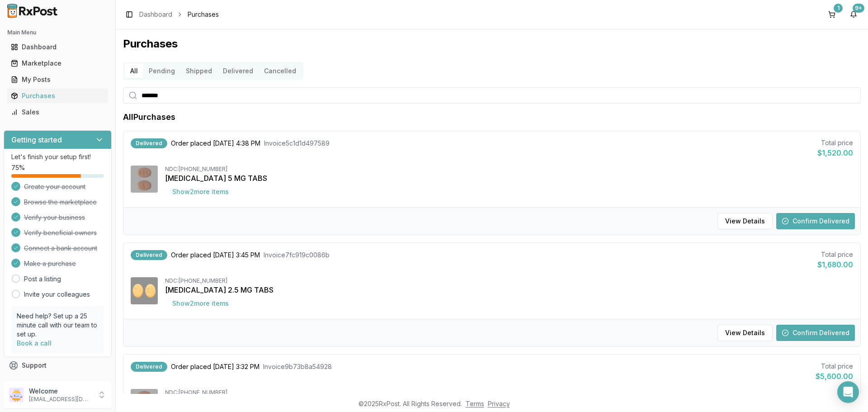  What do you see at coordinates (60, 233) in the screenshot?
I see `span: Verify beneficial owners` at bounding box center [60, 233].